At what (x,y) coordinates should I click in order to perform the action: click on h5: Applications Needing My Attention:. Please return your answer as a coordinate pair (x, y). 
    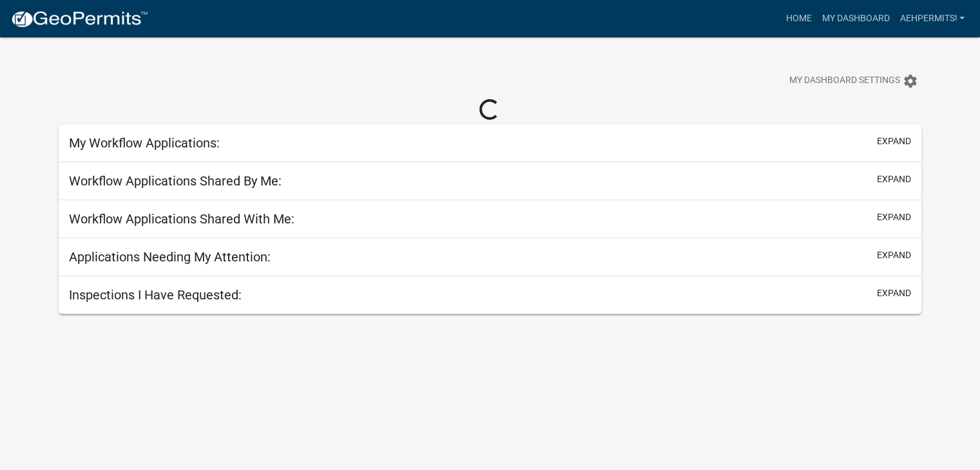
    Looking at the image, I should click on (170, 257).